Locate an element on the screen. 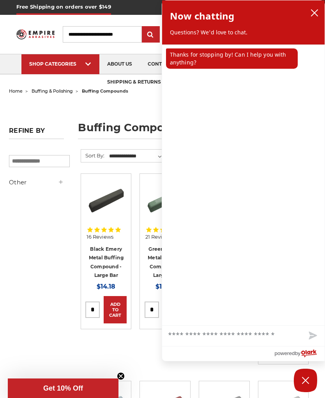 This screenshot has width=325, height=398. div: Get 10% OffClose teaser is located at coordinates (63, 388).